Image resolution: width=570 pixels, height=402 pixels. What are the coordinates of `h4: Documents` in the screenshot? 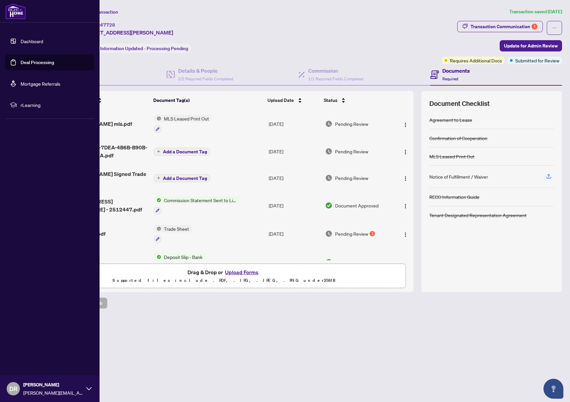 It's located at (456, 71).